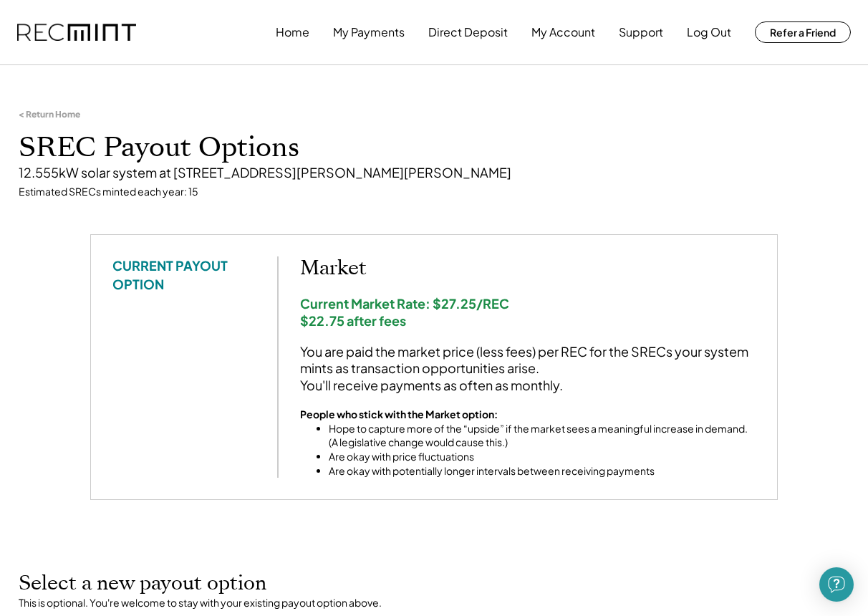  What do you see at coordinates (184, 274) in the screenshot?
I see `div: CURRENT PAYOUT OPTION` at bounding box center [184, 274].